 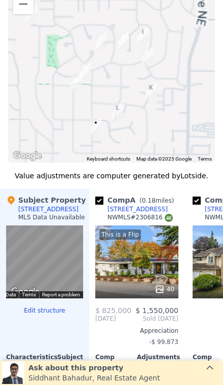 What do you see at coordinates (101, 41) in the screenshot?
I see `div: 6363 NE 193rd Pl` at bounding box center [101, 41].